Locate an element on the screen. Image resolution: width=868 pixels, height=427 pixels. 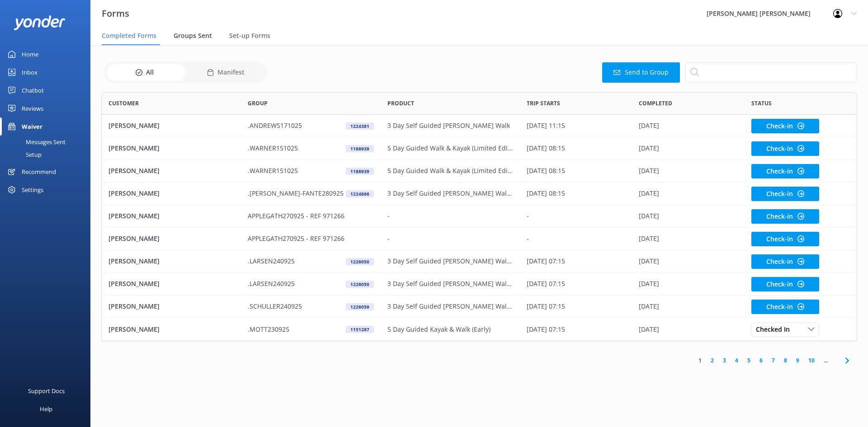
a: 1 is located at coordinates (700, 361).